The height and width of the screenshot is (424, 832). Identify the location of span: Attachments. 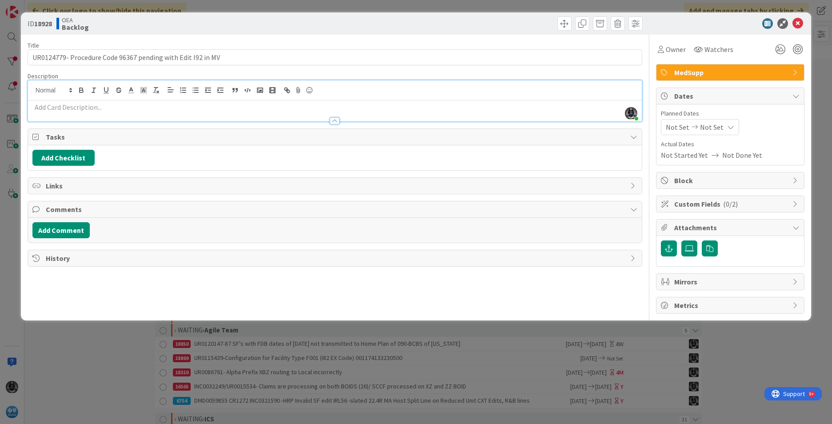
(731, 228).